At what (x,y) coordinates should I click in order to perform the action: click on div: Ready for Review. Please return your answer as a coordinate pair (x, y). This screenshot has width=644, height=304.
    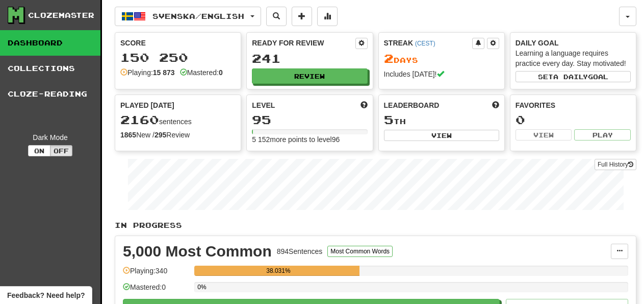
    Looking at the image, I should click on (304, 43).